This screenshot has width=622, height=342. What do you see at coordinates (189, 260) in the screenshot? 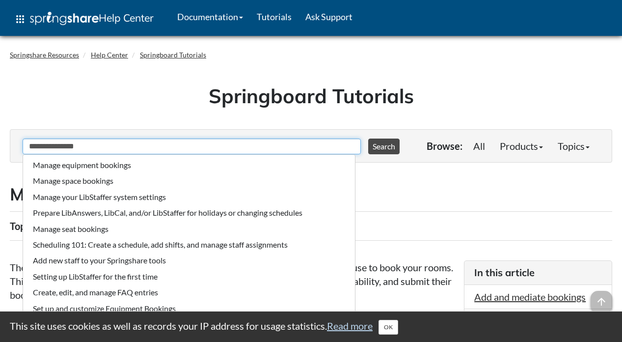
I see `li: Add new staff to your Springshare tools` at bounding box center [189, 260].